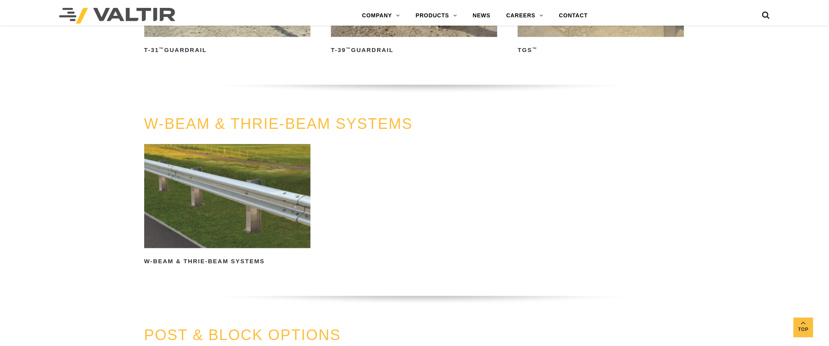 The height and width of the screenshot is (346, 829). Describe the element at coordinates (601, 50) in the screenshot. I see `h2: TGS` at that location.